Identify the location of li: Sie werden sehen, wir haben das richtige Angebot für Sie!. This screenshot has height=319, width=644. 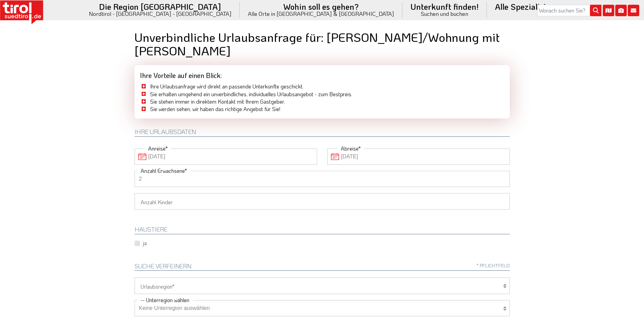
(322, 109).